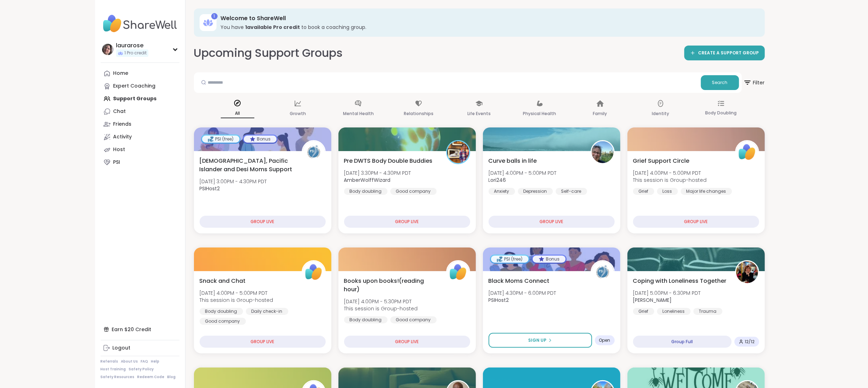 This screenshot has width=868, height=388. Describe the element at coordinates (388, 161) in the screenshot. I see `span: Pre DWTS Body Double Buddies` at that location.